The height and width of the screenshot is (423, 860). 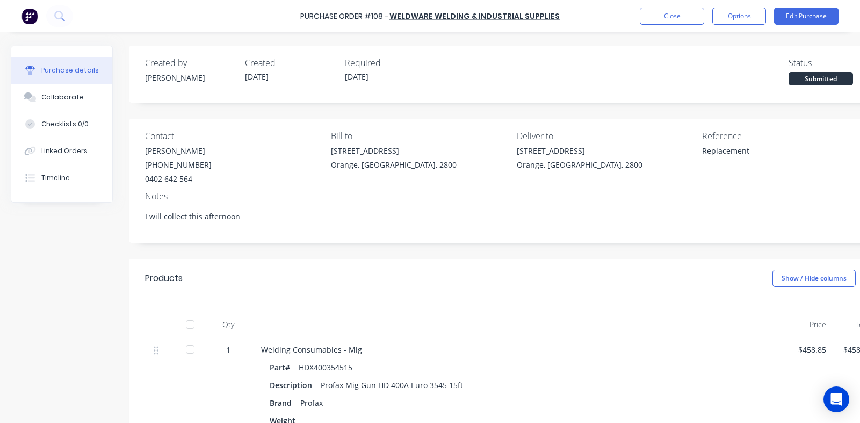 What do you see at coordinates (295, 385) in the screenshot?
I see `div: Description` at bounding box center [295, 385].